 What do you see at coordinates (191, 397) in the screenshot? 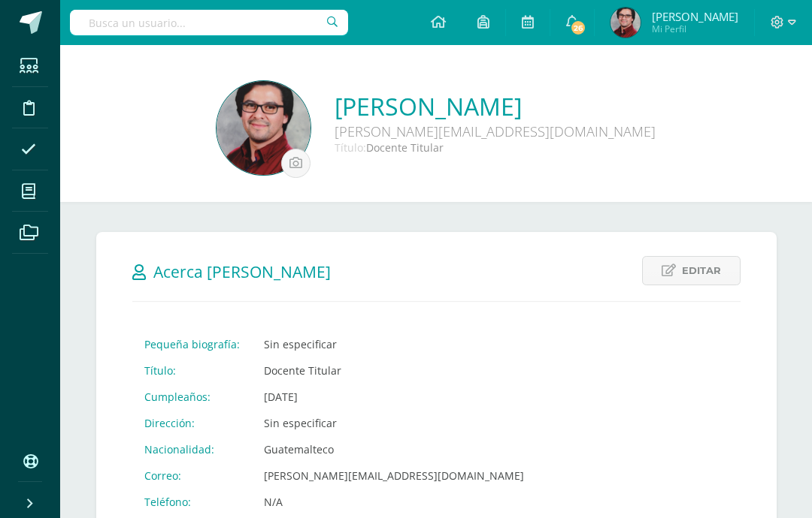
I see `td: Cumpleaños:` at bounding box center [191, 397].